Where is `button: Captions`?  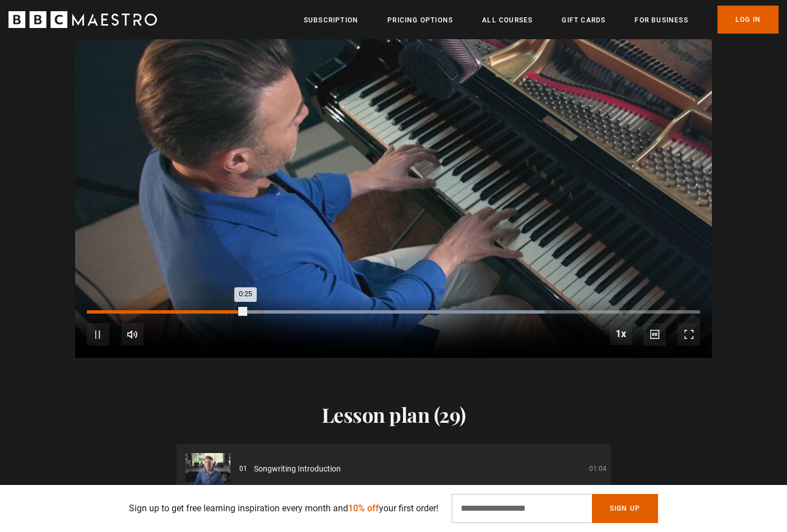
button: Captions is located at coordinates (655, 335).